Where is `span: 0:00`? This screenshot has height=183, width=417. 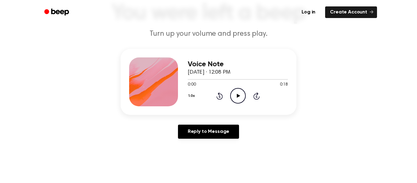 span: 0:00 is located at coordinates (192, 85).